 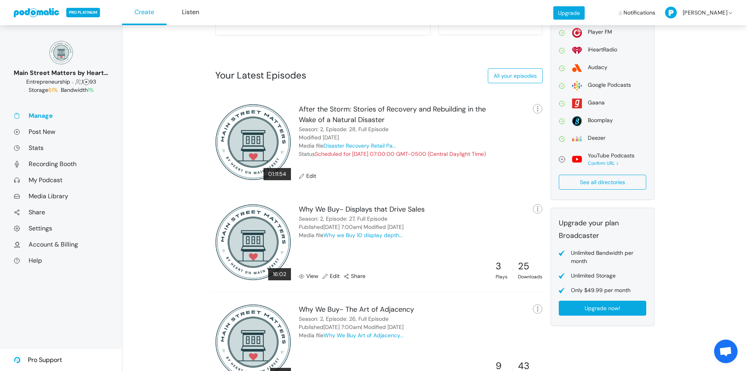 I want to click on a: Account & Billing, so click(x=61, y=244).